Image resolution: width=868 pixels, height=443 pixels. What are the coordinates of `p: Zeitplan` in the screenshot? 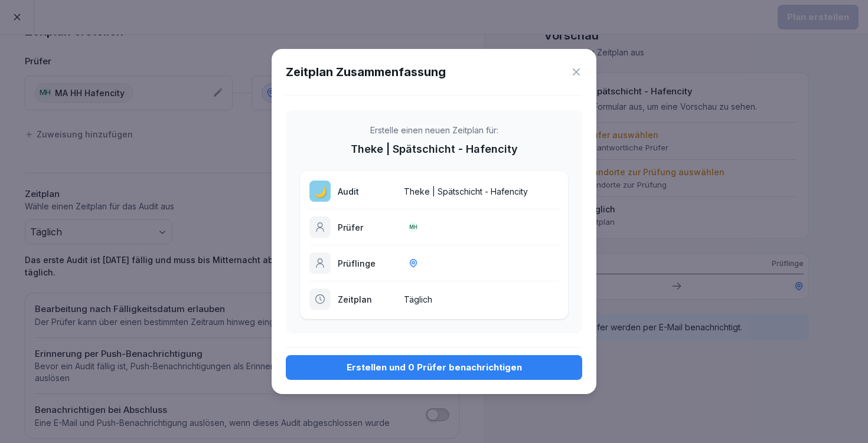 It's located at (367, 299).